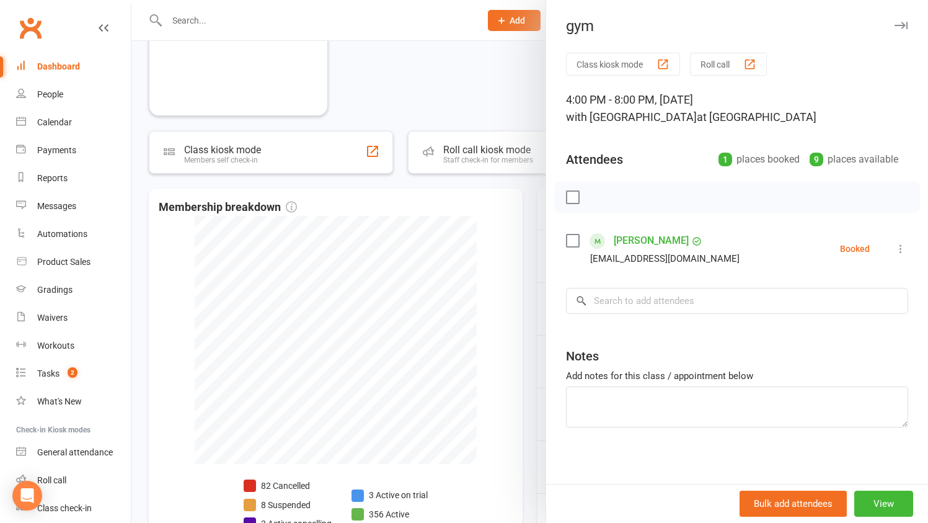 This screenshot has width=928, height=523. Describe the element at coordinates (737, 376) in the screenshot. I see `div: Add notes for this class / appointment below` at that location.